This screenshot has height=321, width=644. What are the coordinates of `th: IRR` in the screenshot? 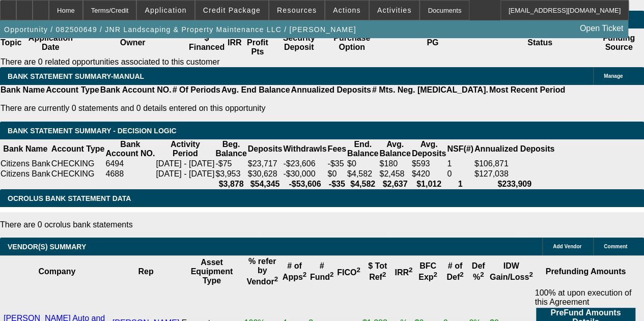 It's located at (235, 42).